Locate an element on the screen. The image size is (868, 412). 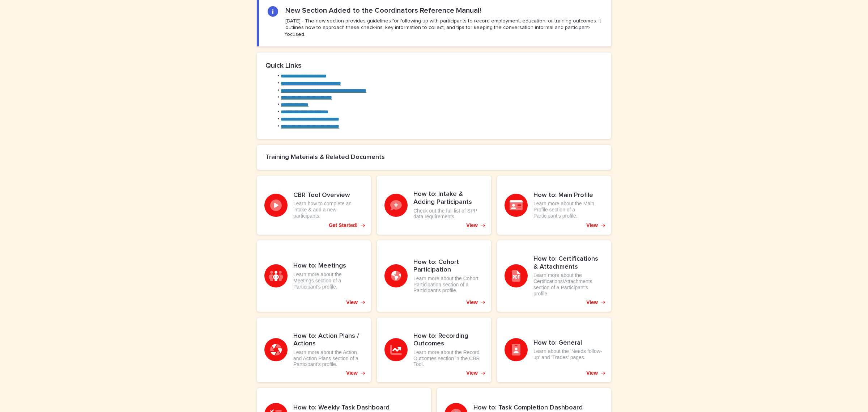
h3: How to: General is located at coordinates (568, 343).